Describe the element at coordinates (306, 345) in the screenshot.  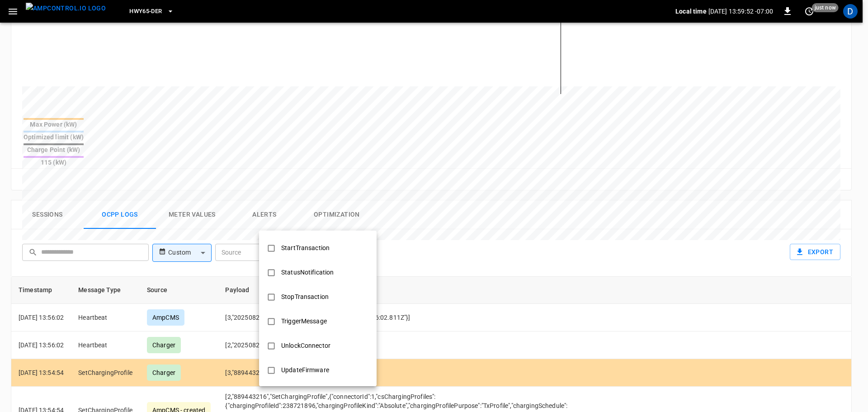
I see `div: UnlockConnector` at that location.